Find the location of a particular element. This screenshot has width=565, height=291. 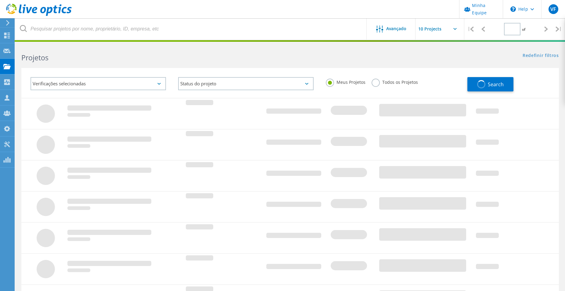

button: Search is located at coordinates (490, 84).